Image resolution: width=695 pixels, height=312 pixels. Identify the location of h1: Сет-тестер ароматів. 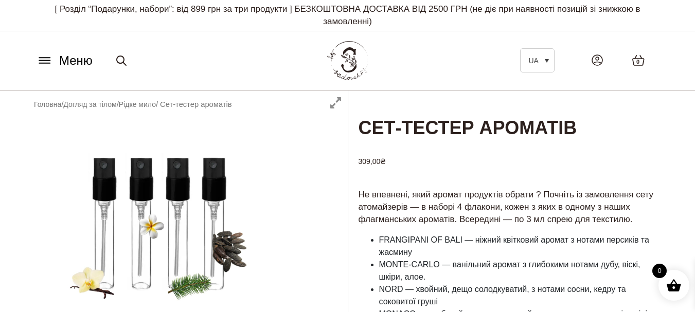
(509, 116).